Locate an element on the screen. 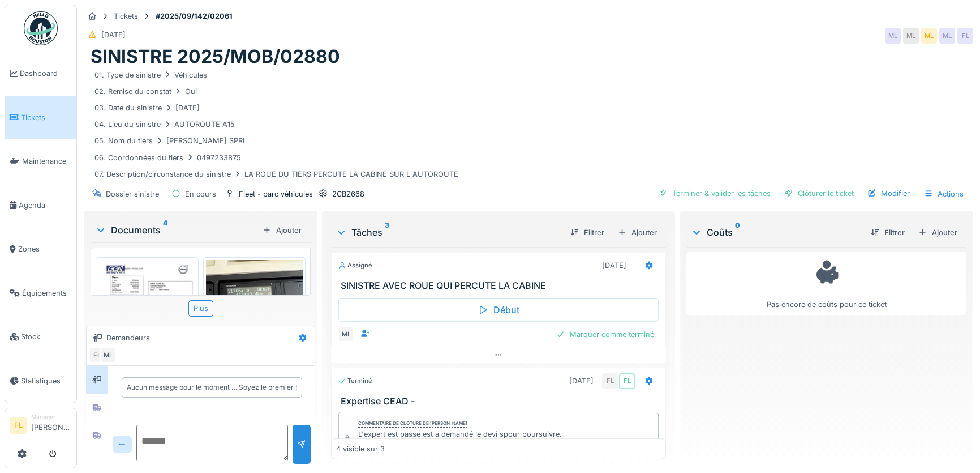 Image resolution: width=980 pixels, height=473 pixels. sup: 0 is located at coordinates (737, 232).